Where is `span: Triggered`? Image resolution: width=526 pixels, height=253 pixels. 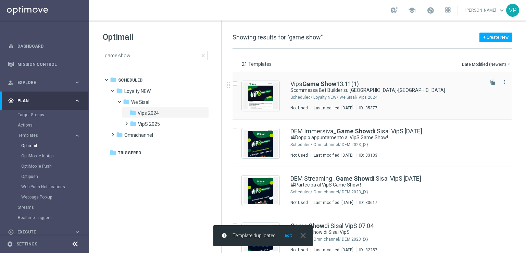 span: Triggered is located at coordinates (129, 153).